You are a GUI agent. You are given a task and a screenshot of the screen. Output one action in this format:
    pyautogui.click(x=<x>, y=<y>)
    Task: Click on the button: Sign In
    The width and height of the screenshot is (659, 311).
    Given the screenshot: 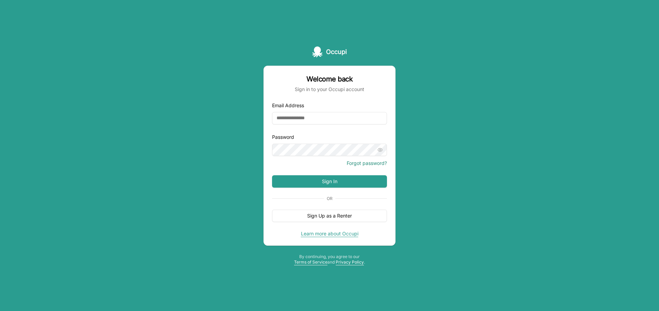 What is the action you would take?
    pyautogui.click(x=329, y=182)
    